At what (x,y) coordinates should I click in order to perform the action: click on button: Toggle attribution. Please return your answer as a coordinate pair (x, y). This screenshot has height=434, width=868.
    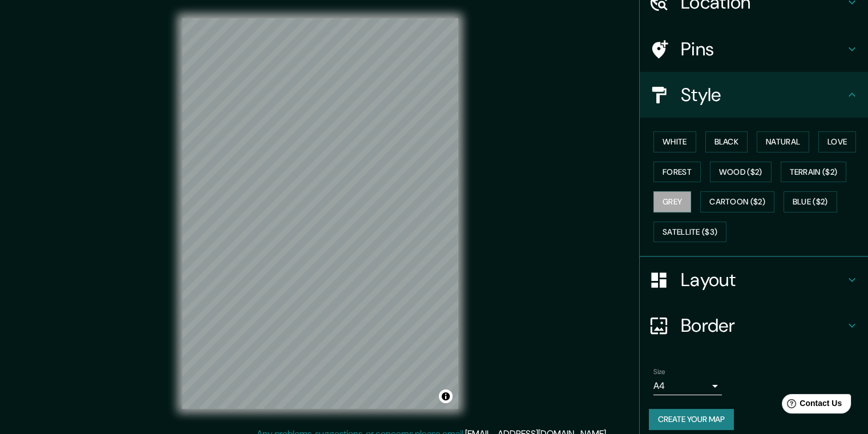
    Looking at the image, I should click on (446, 396).